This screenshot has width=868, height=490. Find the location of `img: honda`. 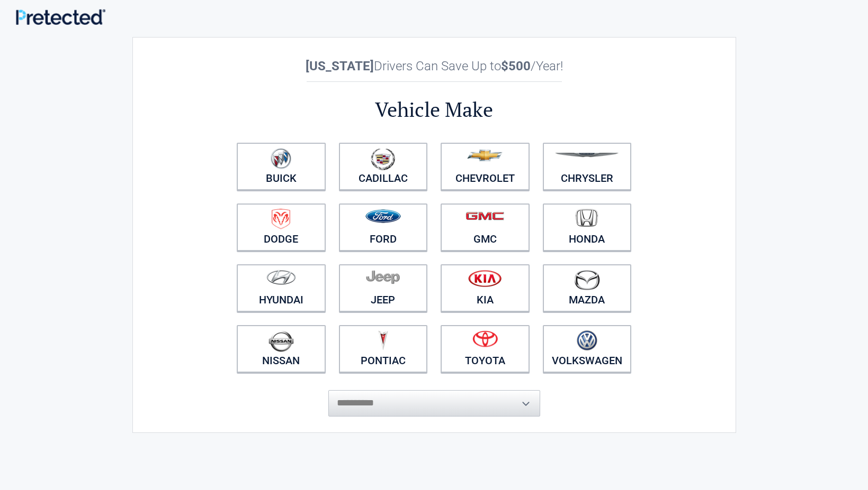

img: honda is located at coordinates (587, 218).